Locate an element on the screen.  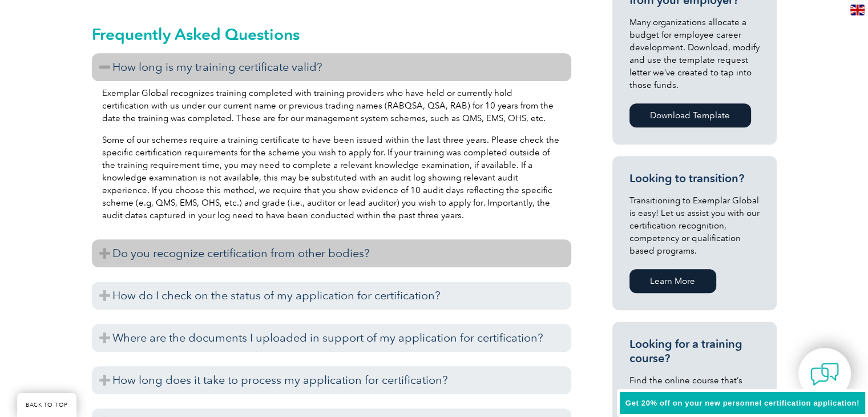
p: Exemplar Global recognizes training completed with training providers who have held or currently ... is located at coordinates (332, 106).